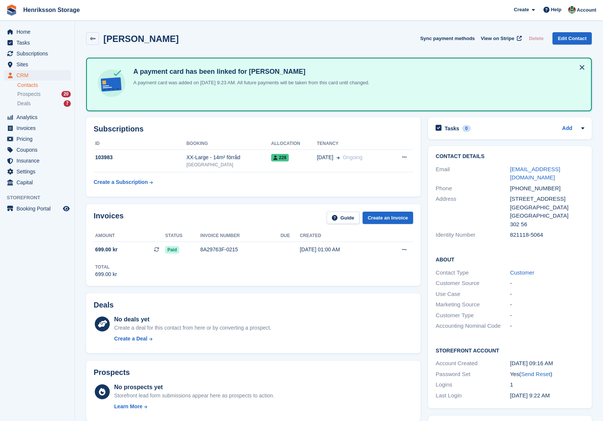 The image size is (603, 421). I want to click on span: 228, so click(280, 158).